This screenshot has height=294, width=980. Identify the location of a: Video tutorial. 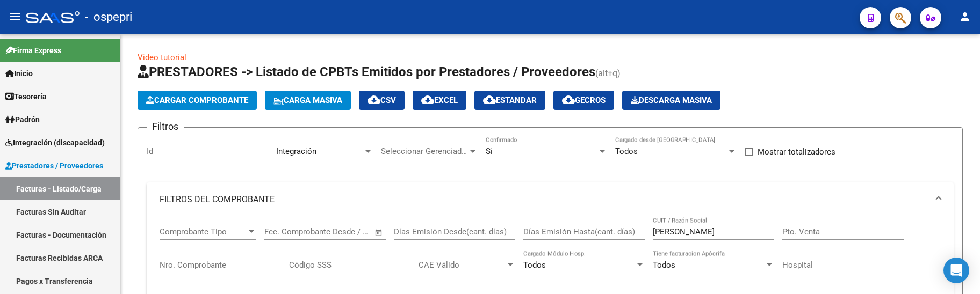
(162, 58).